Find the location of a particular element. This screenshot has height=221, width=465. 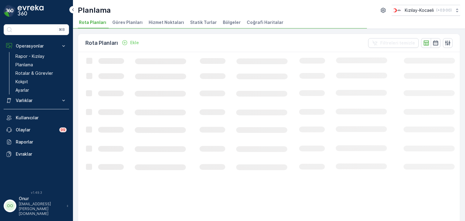

span: Statik Turlar is located at coordinates (204, 22).